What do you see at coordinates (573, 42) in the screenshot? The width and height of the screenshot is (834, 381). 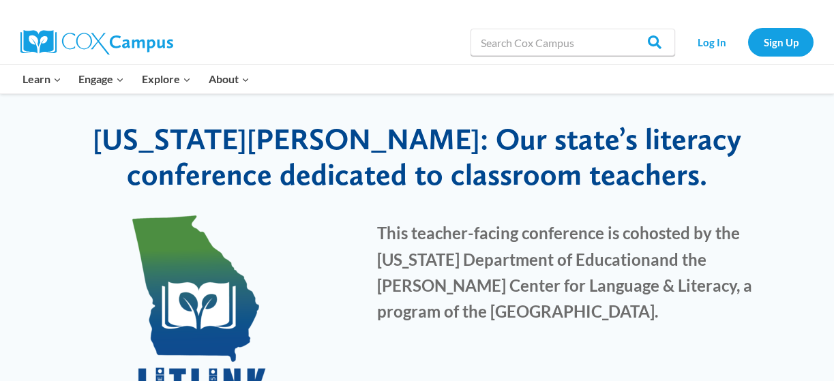 I see `input: Search Cox Campus` at bounding box center [573, 42].